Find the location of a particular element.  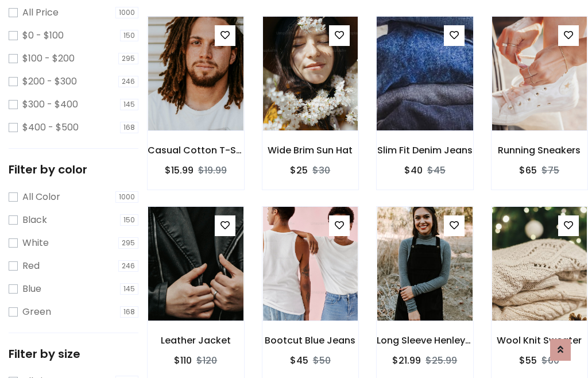

h6: Casual Cotton T-Shirt is located at coordinates (196, 150).